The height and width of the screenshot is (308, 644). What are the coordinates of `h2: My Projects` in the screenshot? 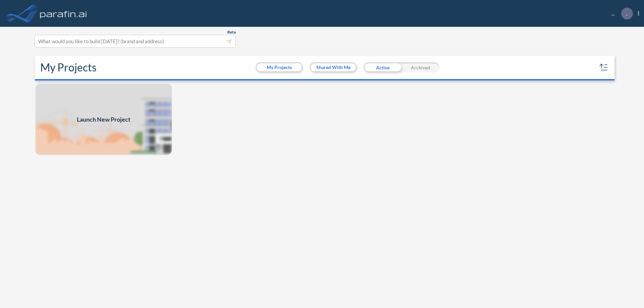 It's located at (69, 67).